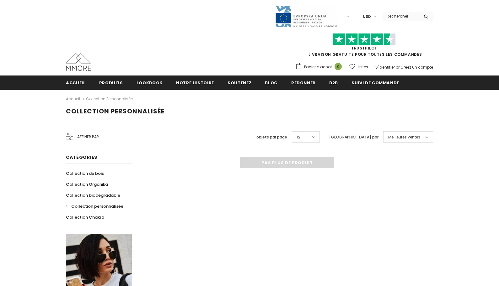 The image size is (499, 286). What do you see at coordinates (149, 82) in the screenshot?
I see `a: Lookbook` at bounding box center [149, 82].